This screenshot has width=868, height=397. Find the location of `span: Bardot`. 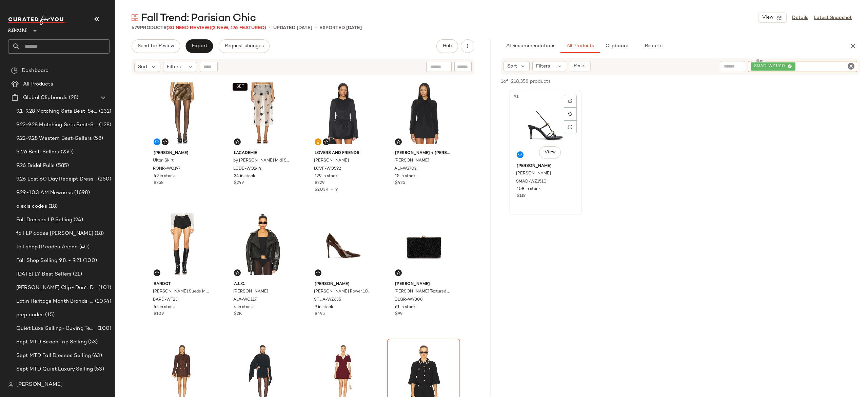

span: Bardot is located at coordinates (182, 285).